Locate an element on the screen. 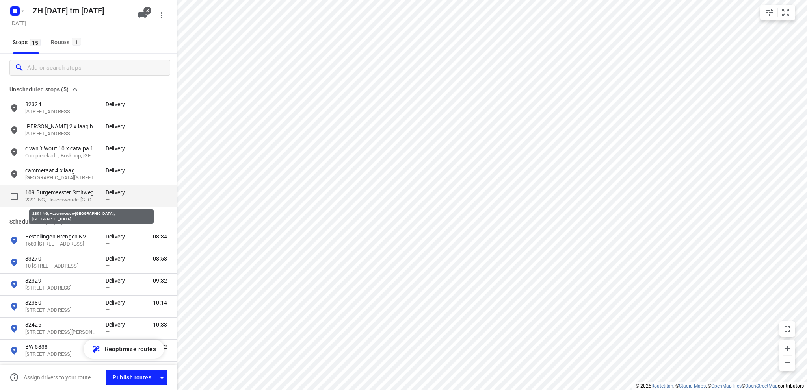 The width and height of the screenshot is (807, 390). button: 3 is located at coordinates (143, 15).